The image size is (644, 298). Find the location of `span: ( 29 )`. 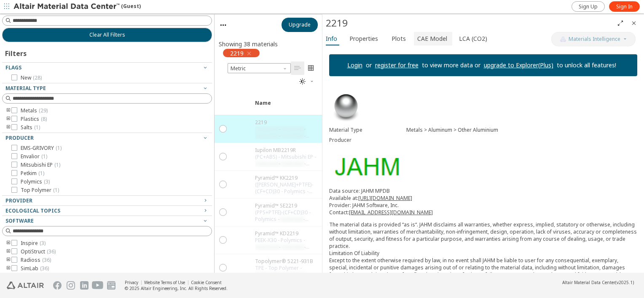

span: ( 29 ) is located at coordinates (43, 110).